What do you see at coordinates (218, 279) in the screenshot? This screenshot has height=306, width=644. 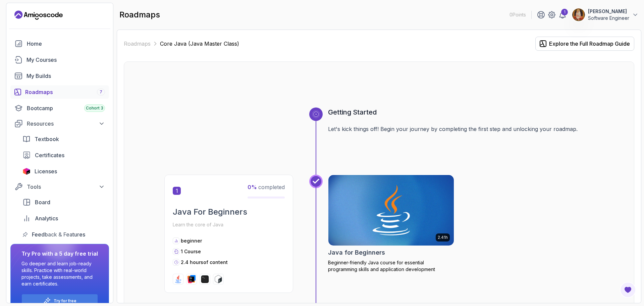 I see `img: bash logo` at bounding box center [218, 279].